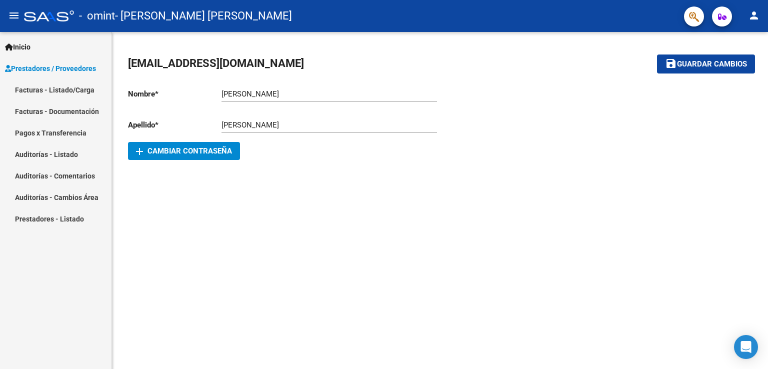 This screenshot has width=768, height=369. I want to click on span: - omint, so click(97, 16).